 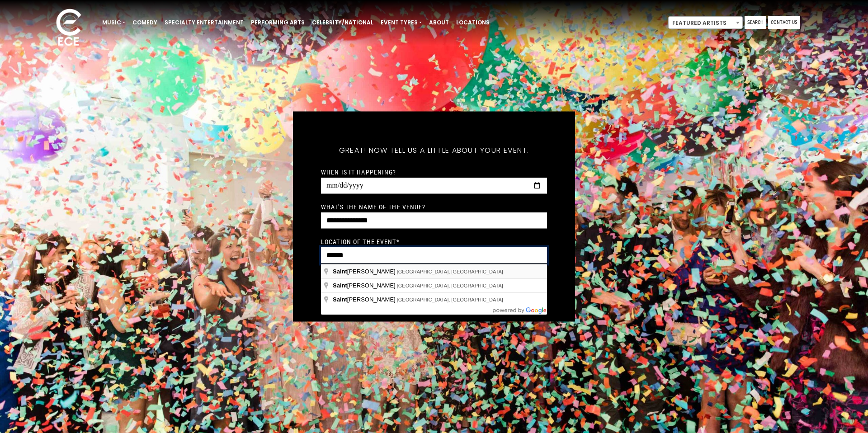 What do you see at coordinates (277, 23) in the screenshot?
I see `a: Performing Arts` at bounding box center [277, 23].